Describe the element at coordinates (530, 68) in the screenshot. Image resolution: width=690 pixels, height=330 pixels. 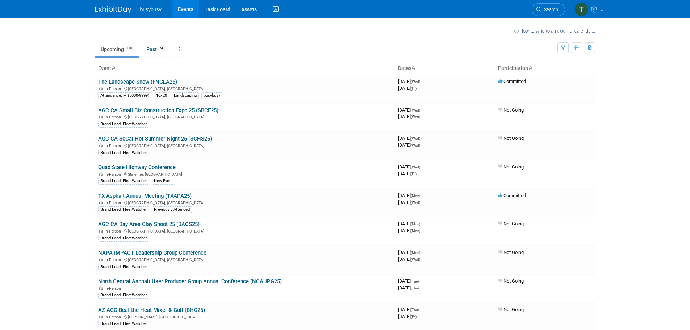
I see `a: Sort by Participation Type` at that location.